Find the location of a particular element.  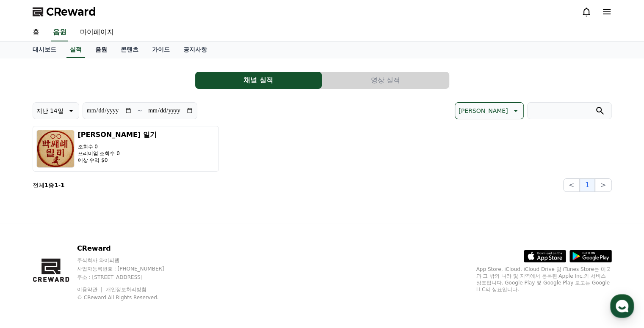

span: 대화 is located at coordinates (83, 275).